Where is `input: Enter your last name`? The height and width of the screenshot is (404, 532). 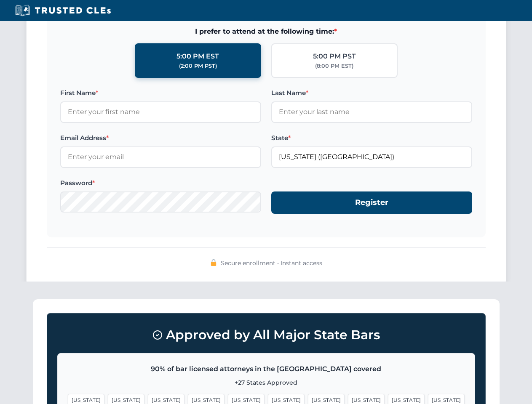 input: Enter your last name is located at coordinates (372, 112).